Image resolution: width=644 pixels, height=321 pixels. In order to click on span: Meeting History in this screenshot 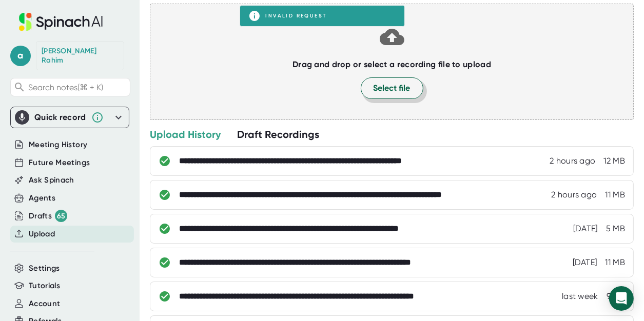, I will do `click(58, 145)`.